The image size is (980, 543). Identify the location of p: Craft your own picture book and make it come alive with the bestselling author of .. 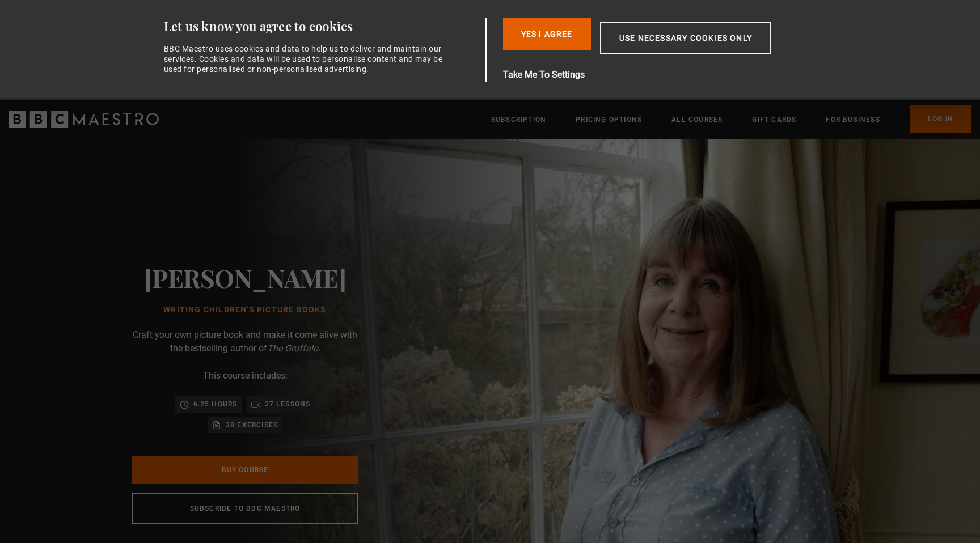
(245, 342).